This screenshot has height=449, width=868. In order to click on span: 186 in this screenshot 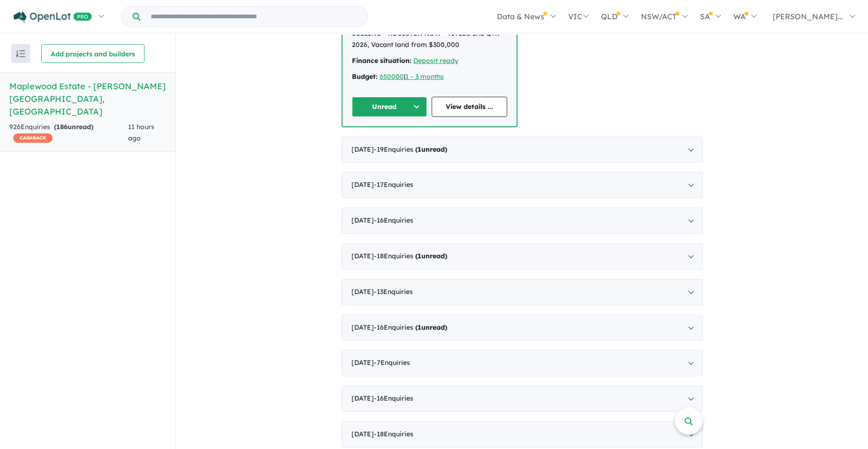, I will do `click(62, 127)`.